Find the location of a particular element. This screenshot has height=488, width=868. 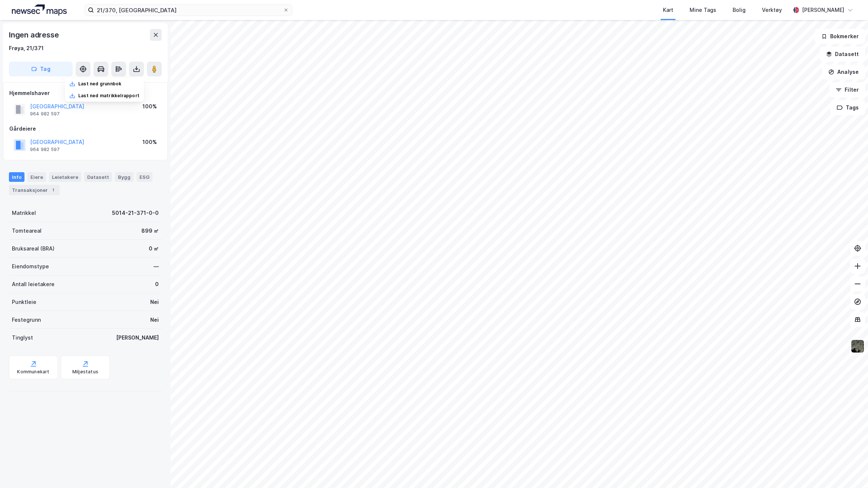

input: Søk på adresse, matrikkel, gårdeiere, leietakere eller personer is located at coordinates (189, 10).